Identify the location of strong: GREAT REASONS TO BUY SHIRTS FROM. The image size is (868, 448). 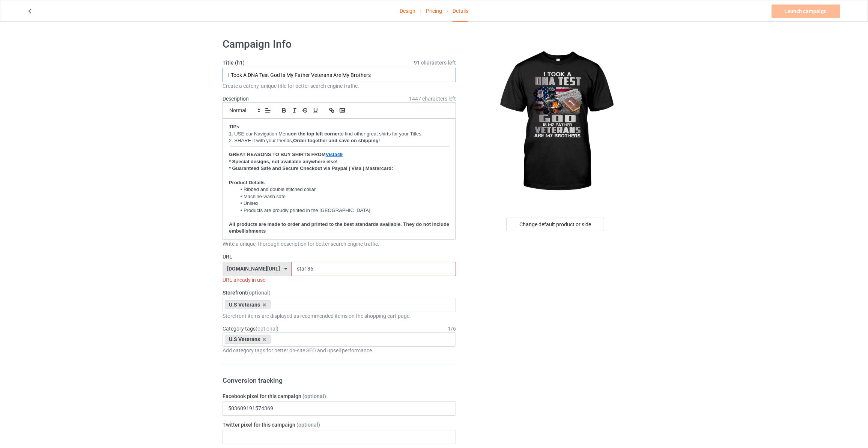
(277, 154).